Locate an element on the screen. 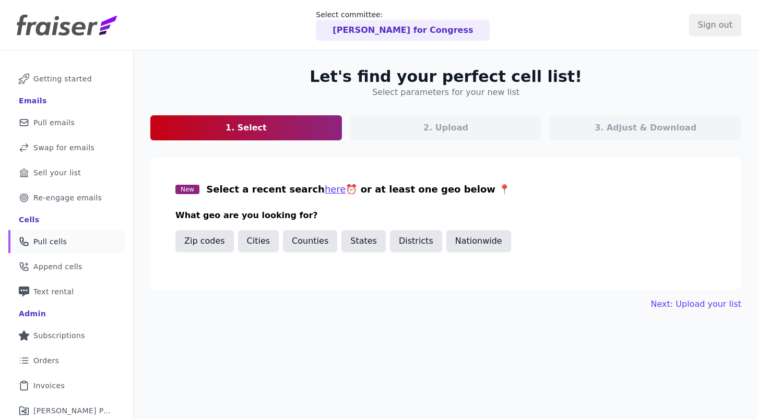 The width and height of the screenshot is (758, 419). span: Pull cells is located at coordinates (50, 242).